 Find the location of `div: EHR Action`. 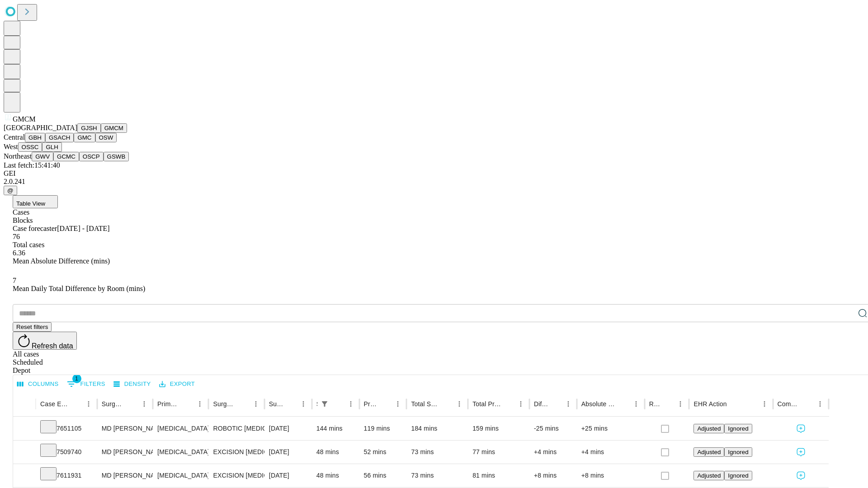

div: EHR Action is located at coordinates (710, 404).